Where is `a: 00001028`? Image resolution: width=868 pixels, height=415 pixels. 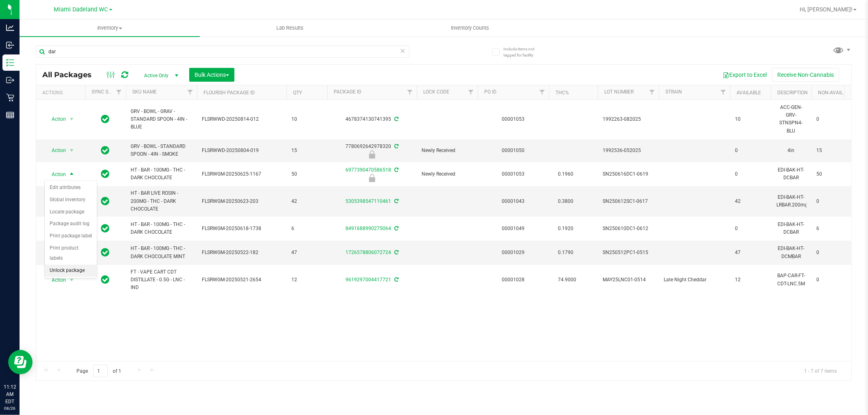
a: 00001028 is located at coordinates (513, 280).